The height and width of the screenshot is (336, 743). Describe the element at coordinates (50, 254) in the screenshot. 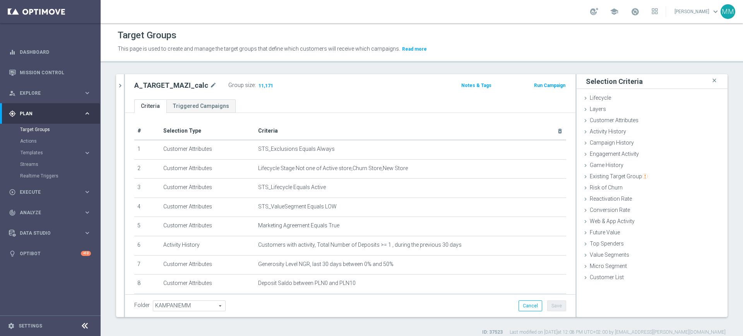

I see `div: lightbulb Optibot +10` at that location.